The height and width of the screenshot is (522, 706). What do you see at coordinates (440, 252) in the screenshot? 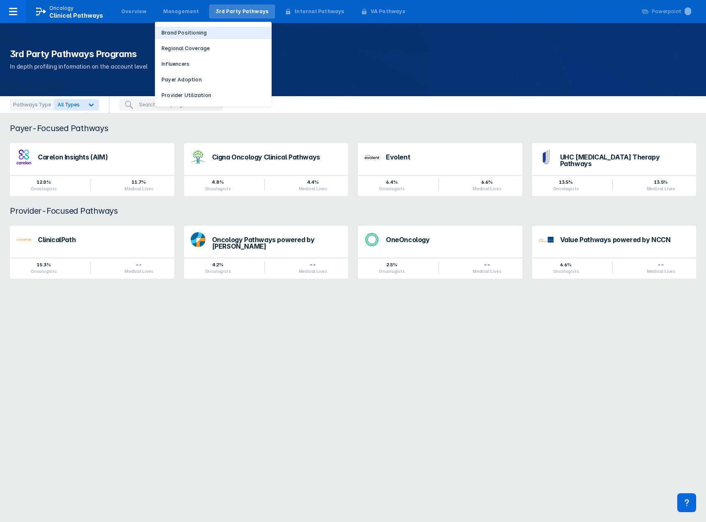
I see `a: OneOncology2.5%Oncologists--Medical Lives` at bounding box center [440, 252].